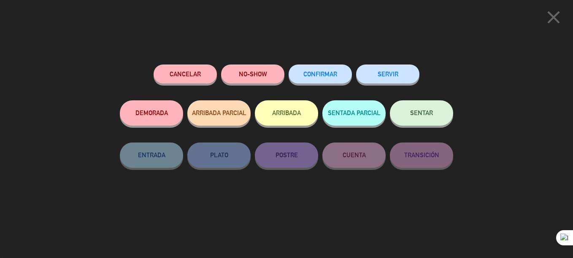  What do you see at coordinates (287, 113) in the screenshot?
I see `button: ARRIBADA` at bounding box center [287, 113].